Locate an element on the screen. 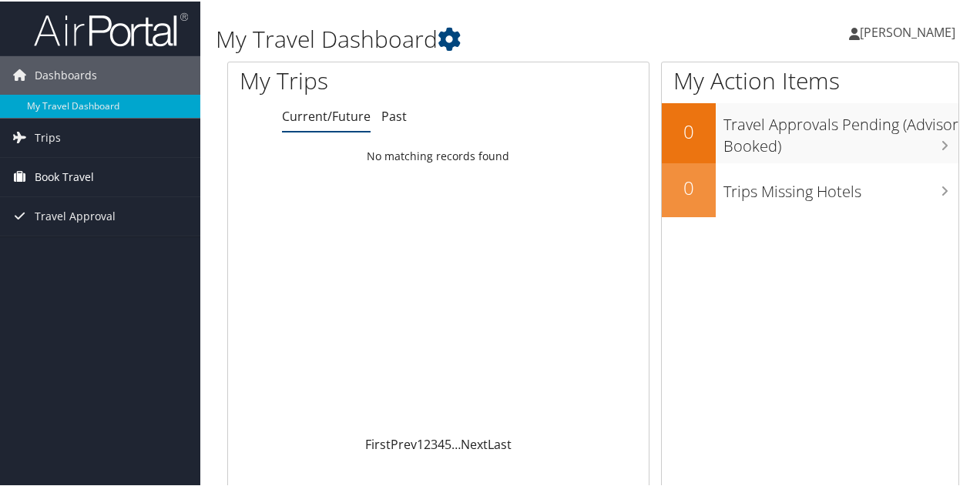 This screenshot has width=980, height=486. h3: Trips Missing Hotels is located at coordinates (841, 187).